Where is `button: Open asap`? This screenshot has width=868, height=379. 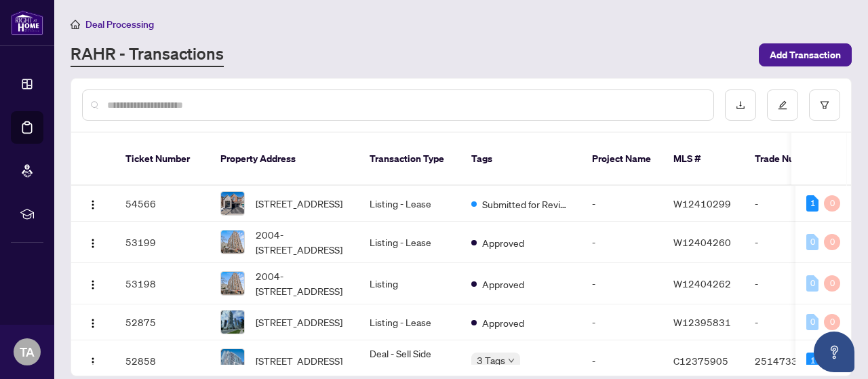
button: Open asap is located at coordinates (834, 352).